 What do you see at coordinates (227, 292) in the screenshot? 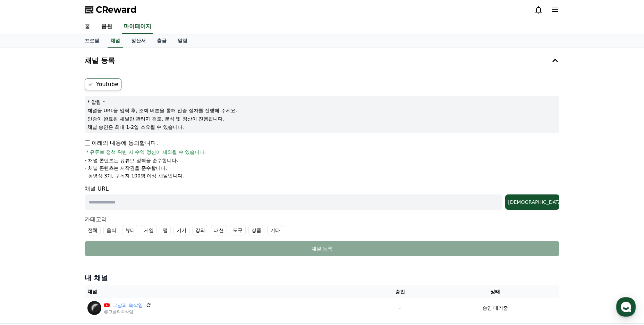
I see `th: 채널` at bounding box center [227, 292].